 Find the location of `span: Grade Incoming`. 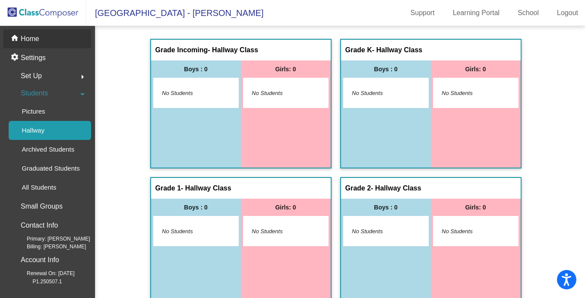

span: Grade Incoming is located at coordinates (182, 50).